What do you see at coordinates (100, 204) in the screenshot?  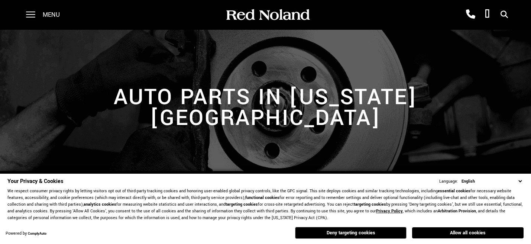 I see `strong: analytics cookies` at bounding box center [100, 204].